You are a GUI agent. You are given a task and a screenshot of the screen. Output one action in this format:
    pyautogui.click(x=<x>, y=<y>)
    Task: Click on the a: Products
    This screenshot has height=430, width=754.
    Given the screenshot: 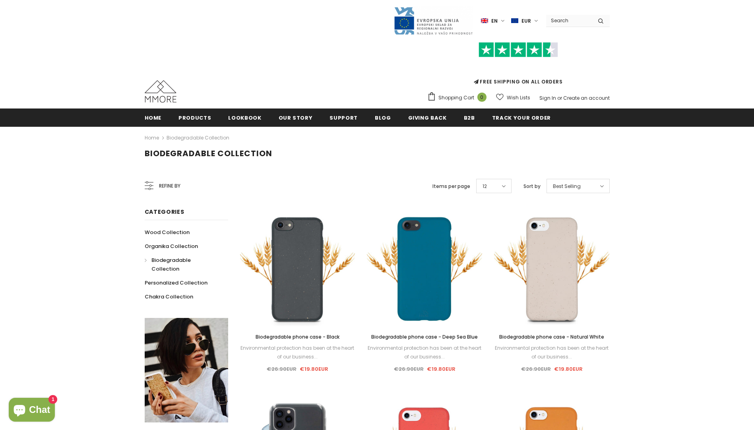 What is the action you would take?
    pyautogui.click(x=195, y=117)
    